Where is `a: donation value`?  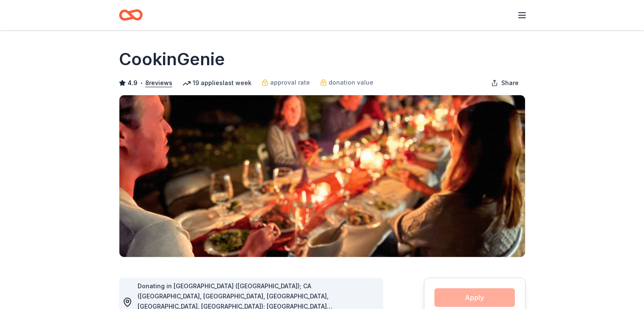
a: donation value is located at coordinates (347, 82).